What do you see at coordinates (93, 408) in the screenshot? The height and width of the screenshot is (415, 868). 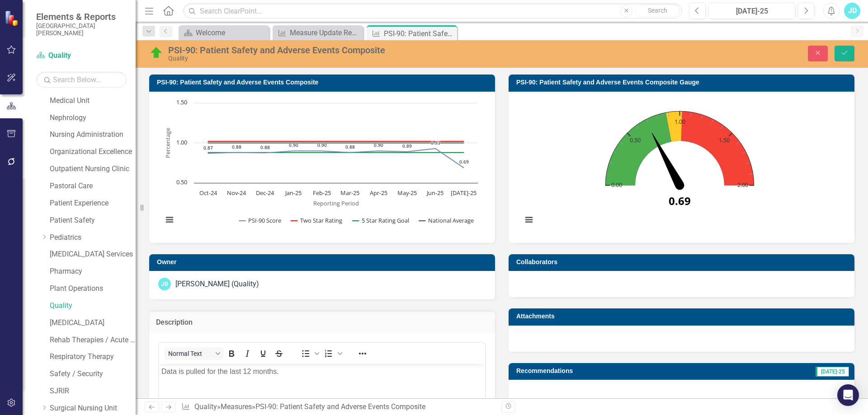 I see `a: Surgical Nursing Unit` at bounding box center [93, 408].